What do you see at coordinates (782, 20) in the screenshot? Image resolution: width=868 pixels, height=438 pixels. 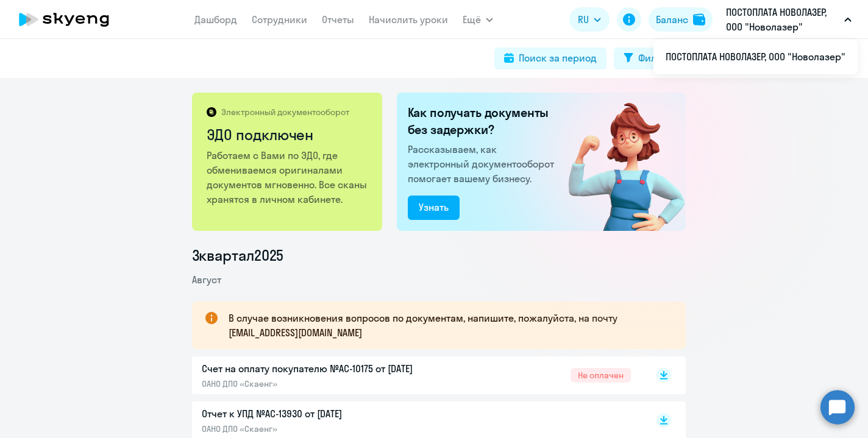 I see `p: ПОСТОПЛАТА НОВОЛАЗЕР, ООО "Новолазер"` at bounding box center [782, 20].